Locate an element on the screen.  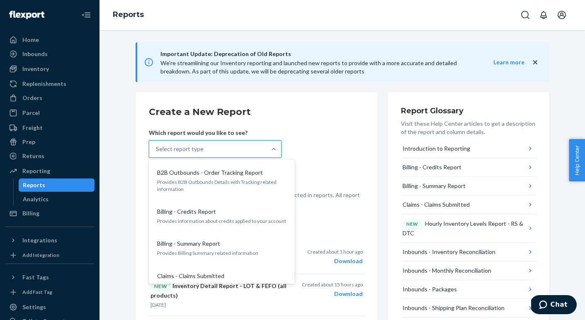
button: Inbounds - Shipping Plan Reconciliation is located at coordinates (468, 308).